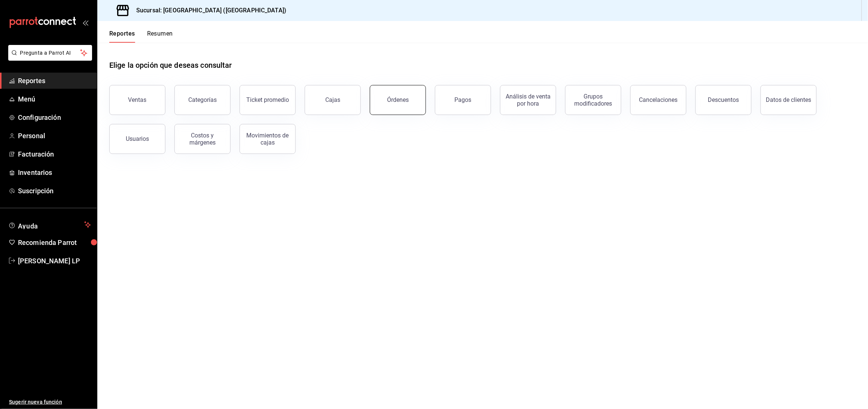 This screenshot has width=868, height=409. Describe the element at coordinates (48, 58) in the screenshot. I see `a: Pregunta a Parrot AI` at that location.